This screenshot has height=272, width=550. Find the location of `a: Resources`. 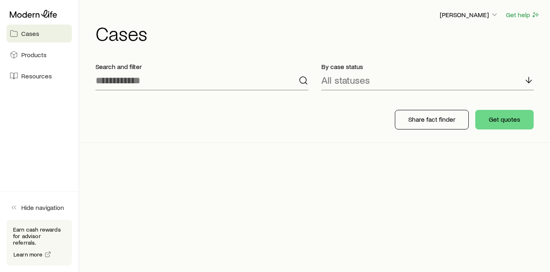

a: Resources is located at coordinates (39, 76).